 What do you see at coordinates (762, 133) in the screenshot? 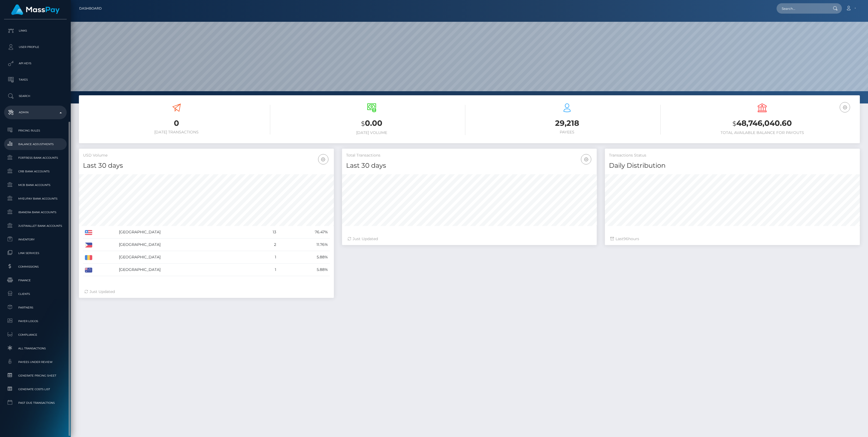
I see `h6: Total Available Balance for Payouts` at bounding box center [762, 133].